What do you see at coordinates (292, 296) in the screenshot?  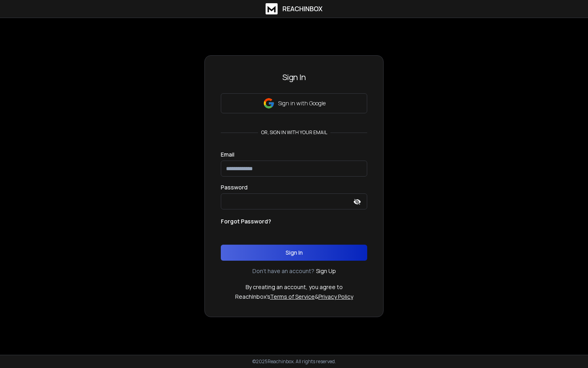 I see `span: Terms of Service` at bounding box center [292, 296].